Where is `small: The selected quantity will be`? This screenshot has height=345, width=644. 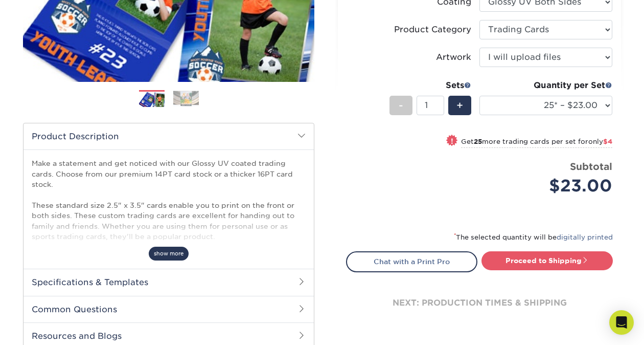 small: The selected quantity will be is located at coordinates (533, 237).